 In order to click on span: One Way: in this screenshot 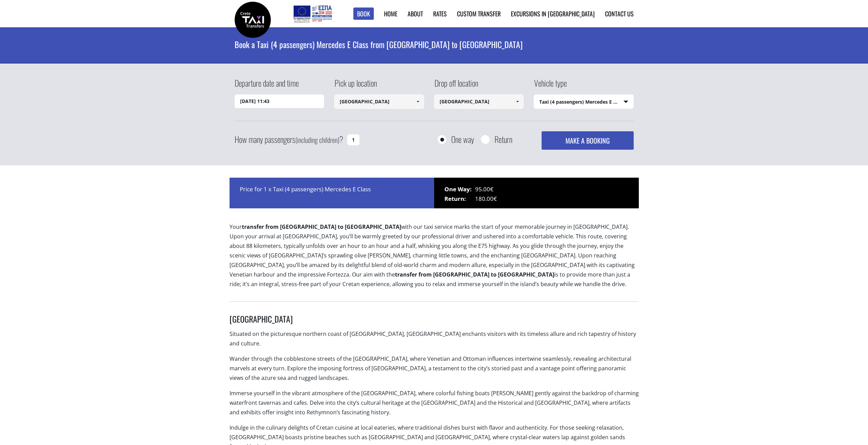, I will do `click(460, 189)`.